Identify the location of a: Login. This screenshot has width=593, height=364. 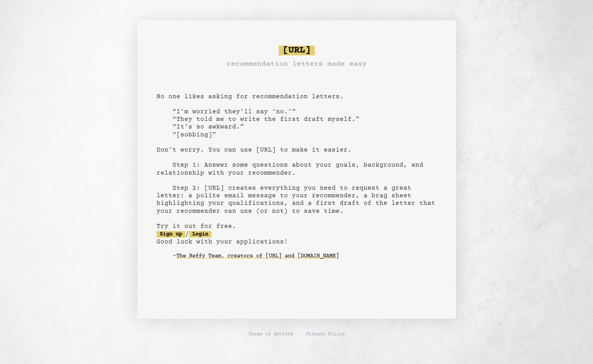
(200, 234).